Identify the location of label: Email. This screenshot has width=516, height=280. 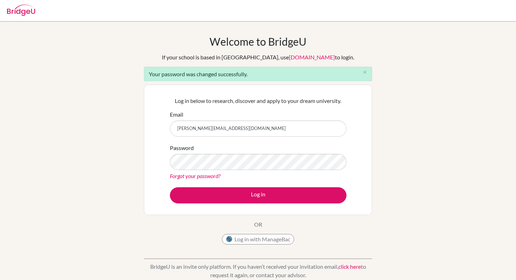
(177, 115).